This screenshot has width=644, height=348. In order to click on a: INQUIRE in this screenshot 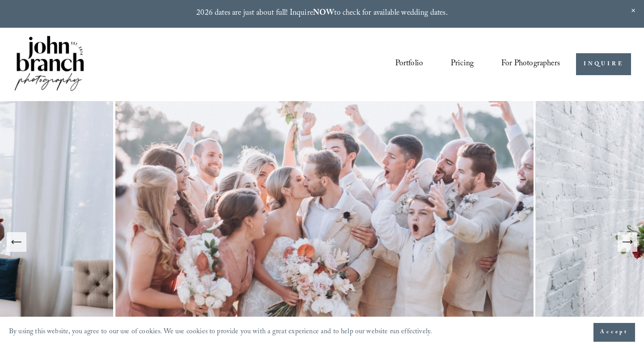, I will do `click(603, 64)`.